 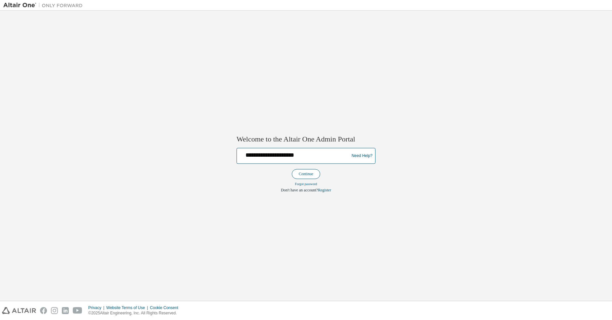 I want to click on img: altair_logo.svg, so click(x=19, y=311).